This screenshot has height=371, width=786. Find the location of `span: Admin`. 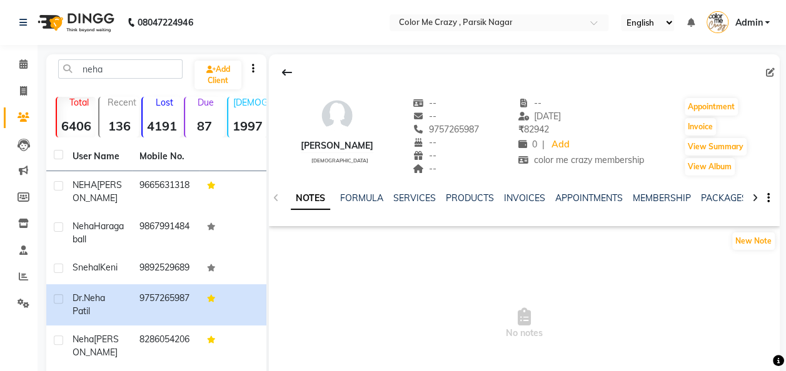

span: Admin is located at coordinates (748, 22).